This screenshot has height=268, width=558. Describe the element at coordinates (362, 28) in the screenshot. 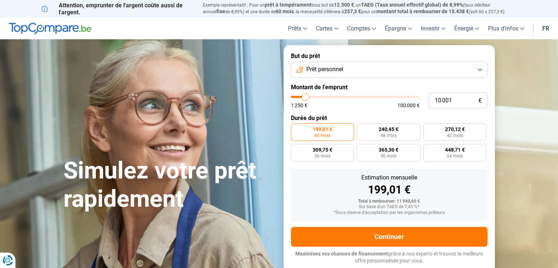

I see `a: Comptes` at that location.